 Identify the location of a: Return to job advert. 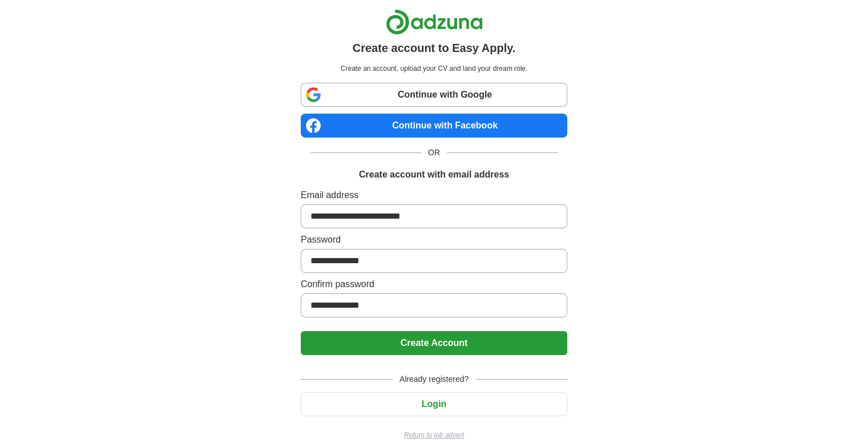
(434, 435).